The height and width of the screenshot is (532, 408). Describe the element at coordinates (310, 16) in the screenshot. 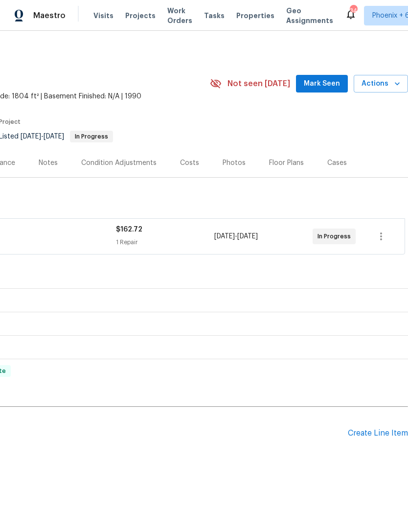

I see `span: Geo Assignments` at that location.